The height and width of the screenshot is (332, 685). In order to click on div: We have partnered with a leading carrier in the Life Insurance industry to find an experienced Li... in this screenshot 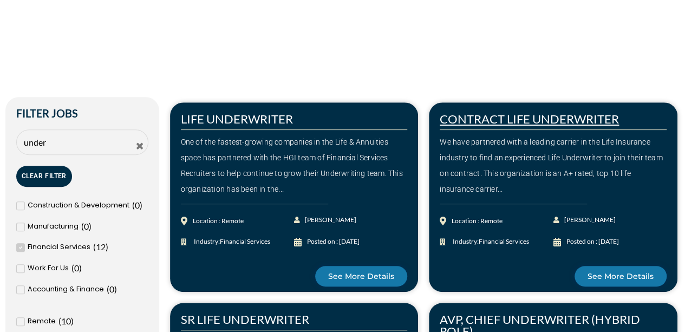, I will do `click(553, 165)`.